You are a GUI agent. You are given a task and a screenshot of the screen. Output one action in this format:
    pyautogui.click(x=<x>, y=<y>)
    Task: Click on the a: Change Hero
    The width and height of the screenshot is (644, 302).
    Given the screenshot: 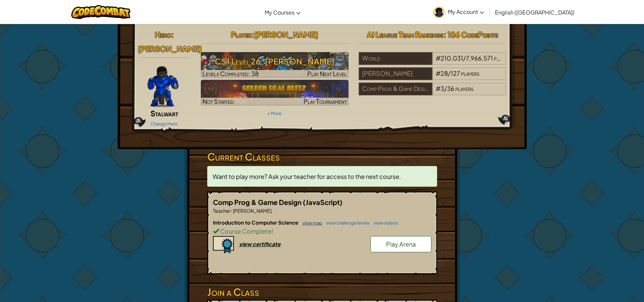 What is the action you would take?
    pyautogui.click(x=164, y=123)
    